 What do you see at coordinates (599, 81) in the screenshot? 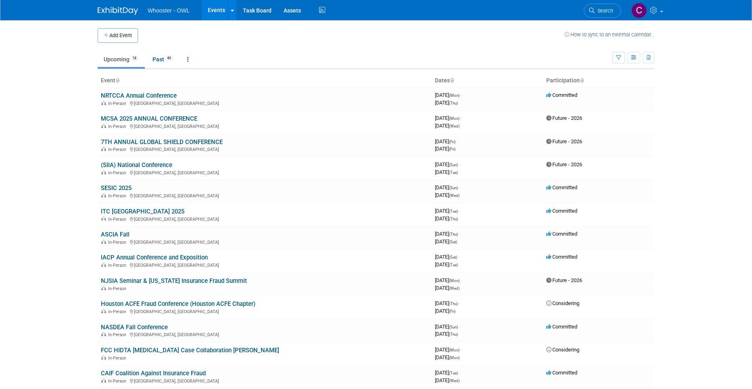
I see `th: Participation` at bounding box center [599, 81].